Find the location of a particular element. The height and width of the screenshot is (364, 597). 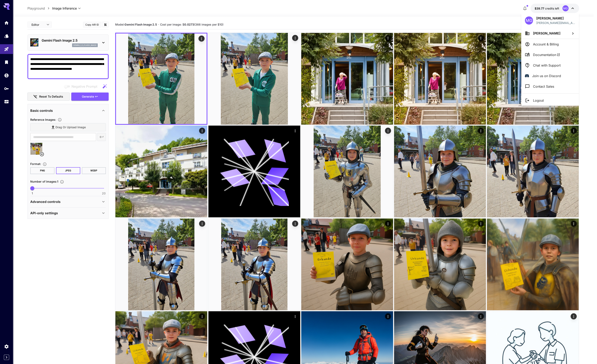

p: Contact Sales is located at coordinates (544, 86).